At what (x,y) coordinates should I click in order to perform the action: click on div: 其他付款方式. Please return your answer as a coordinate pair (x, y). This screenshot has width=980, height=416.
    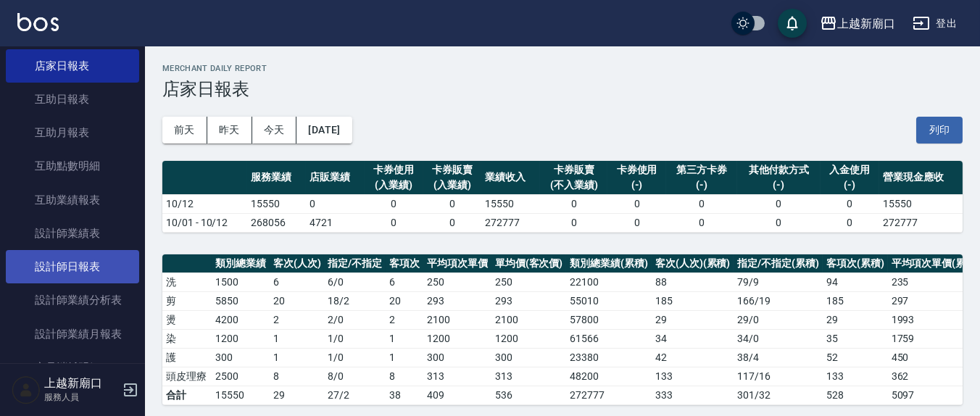
    Looking at the image, I should click on (779, 170).